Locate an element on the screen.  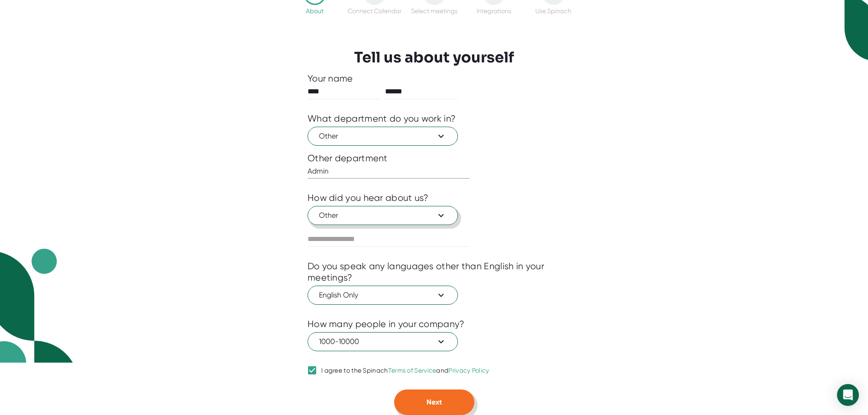
div: Your name is located at coordinates (433, 79).